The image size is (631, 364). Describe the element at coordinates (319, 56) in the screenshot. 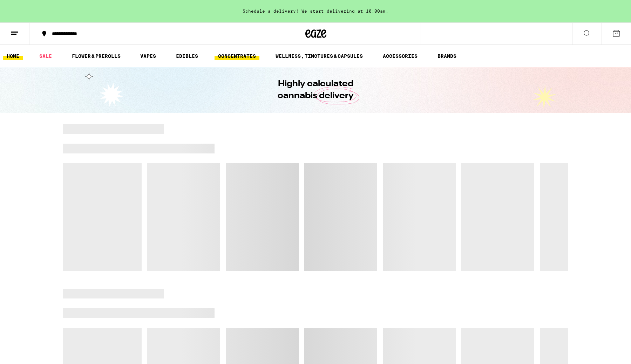

I see `a: WELLNESS, TINCTURES & CAPSULES` at that location.